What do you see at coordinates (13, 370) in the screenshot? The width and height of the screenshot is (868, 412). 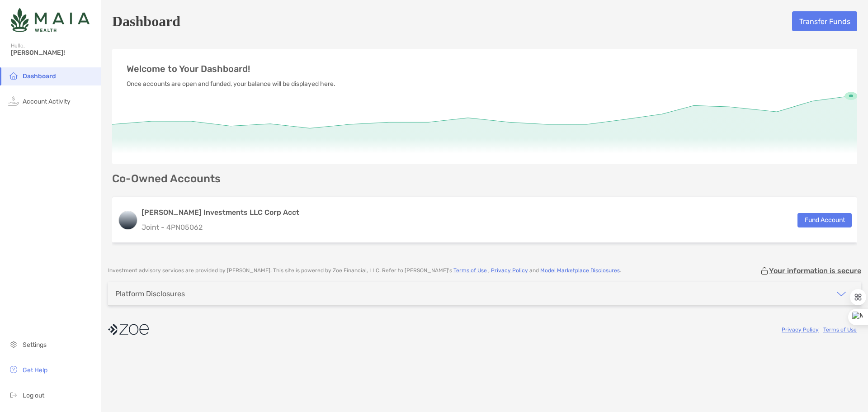 I see `img: get-help icon` at bounding box center [13, 370].